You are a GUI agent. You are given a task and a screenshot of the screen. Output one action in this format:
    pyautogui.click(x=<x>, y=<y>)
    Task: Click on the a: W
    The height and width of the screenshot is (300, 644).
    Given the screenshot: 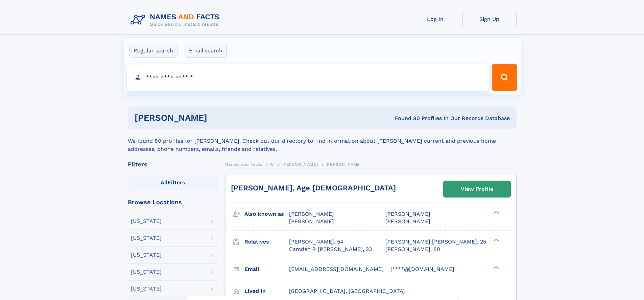 What is the action you would take?
    pyautogui.click(x=272, y=164)
    